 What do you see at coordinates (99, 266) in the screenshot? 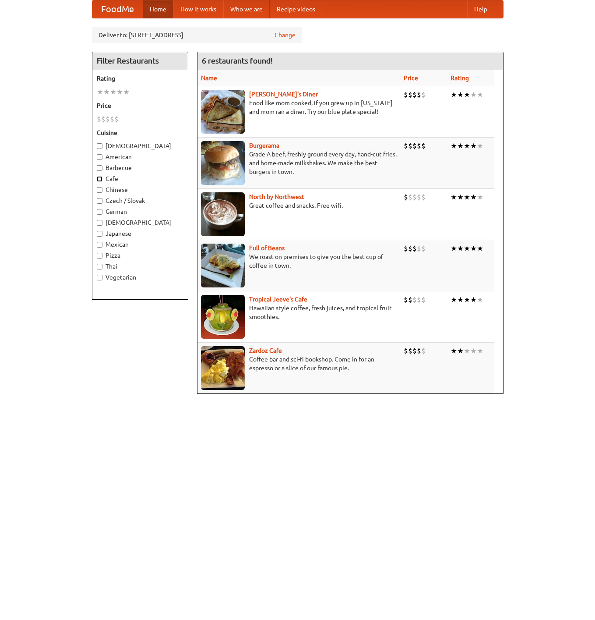
I see `input: Thai` at bounding box center [99, 266].